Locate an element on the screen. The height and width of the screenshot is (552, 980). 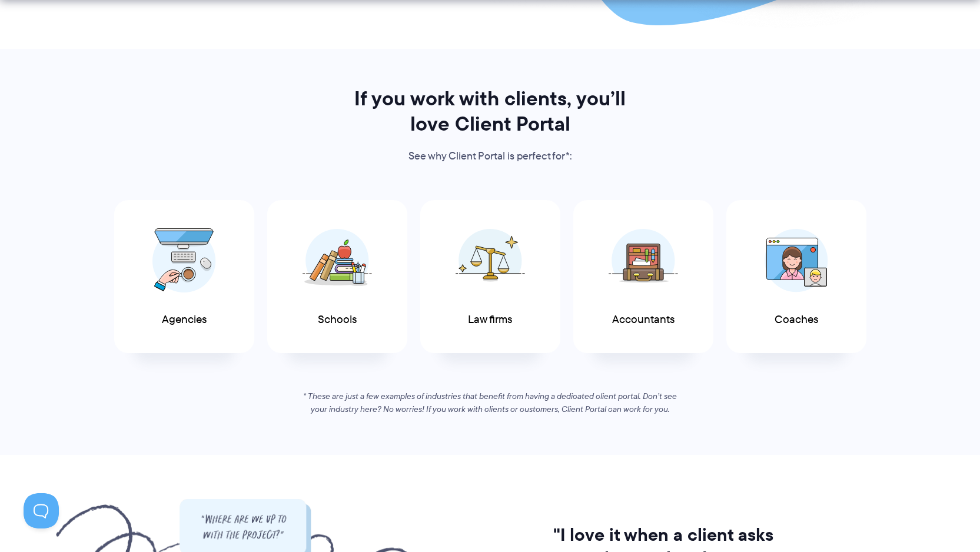
span: Agencies is located at coordinates (184, 319).